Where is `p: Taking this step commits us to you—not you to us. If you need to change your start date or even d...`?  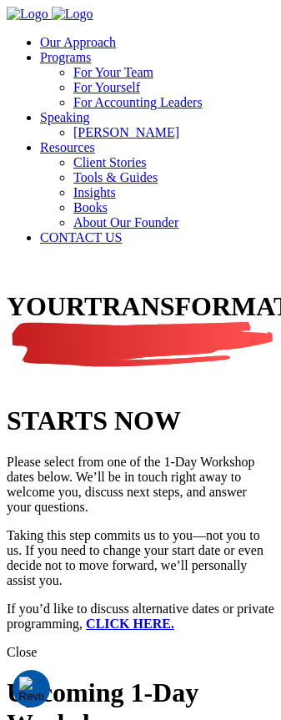
p: Taking this step commits us to you—not you to us. If you need to change your start date or even d... is located at coordinates (140, 558).